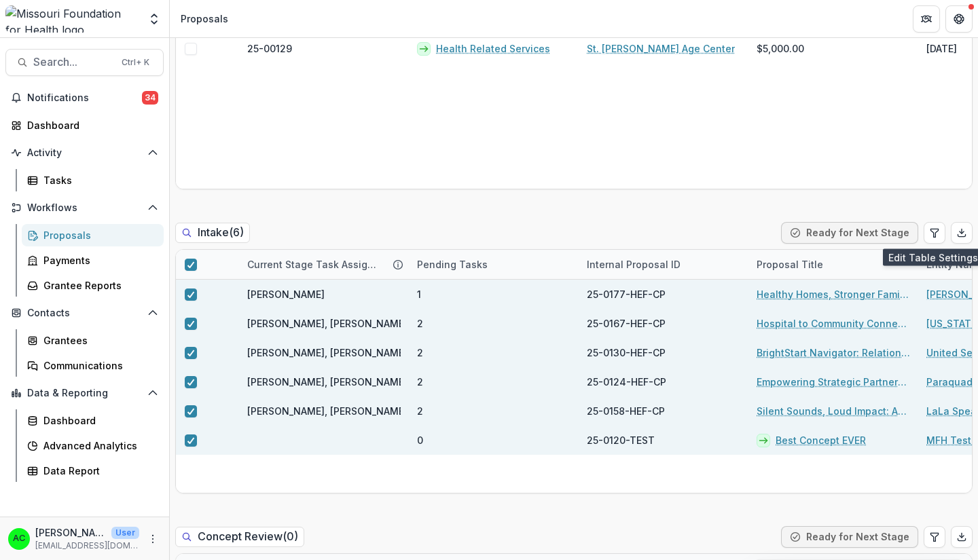 This screenshot has width=978, height=560. What do you see at coordinates (84, 98) in the screenshot?
I see `button: Notifications34` at bounding box center [84, 98].